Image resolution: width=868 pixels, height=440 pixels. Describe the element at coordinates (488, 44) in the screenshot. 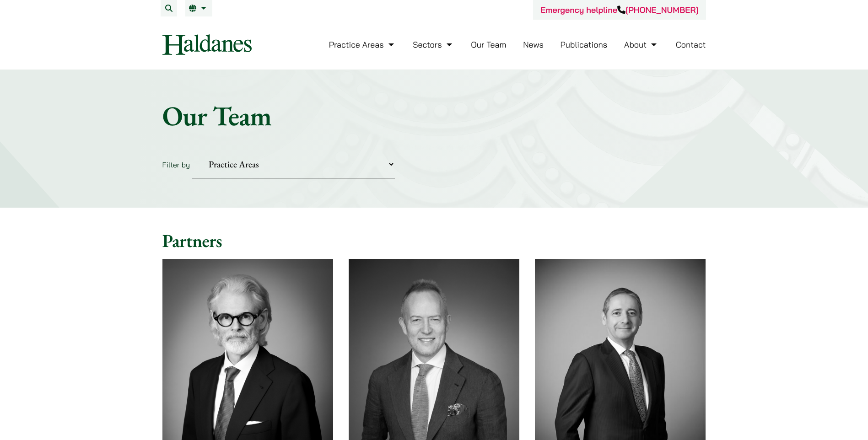

I see `a: Our Team` at that location.